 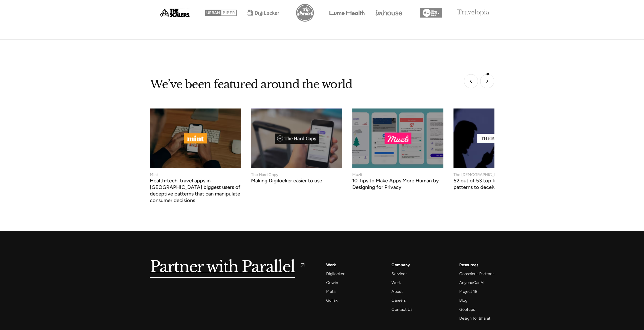 I want to click on div: Digilocker, so click(x=335, y=274).